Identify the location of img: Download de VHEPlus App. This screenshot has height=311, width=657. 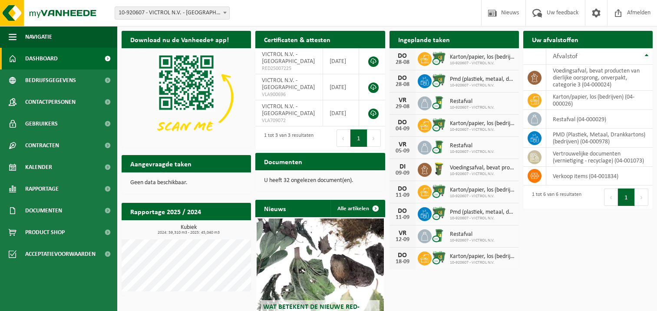
(186, 97).